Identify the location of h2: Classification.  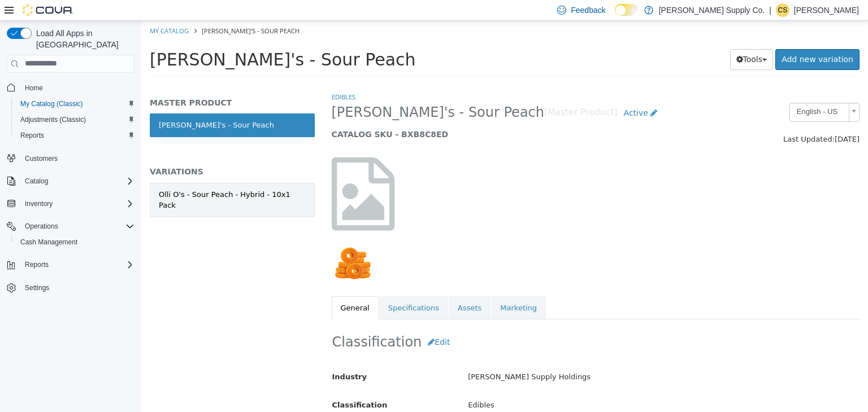
(454, 321).